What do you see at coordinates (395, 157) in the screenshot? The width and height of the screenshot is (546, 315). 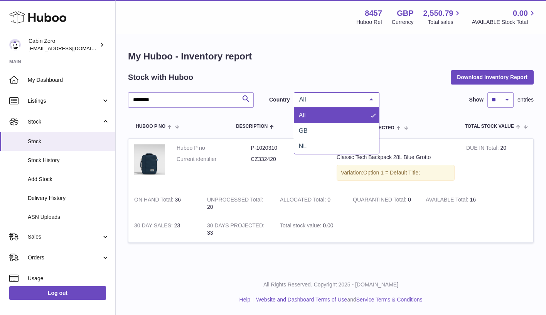 I see `div: Classic Tech Backpack 28L Blue Grotto` at bounding box center [395, 157].